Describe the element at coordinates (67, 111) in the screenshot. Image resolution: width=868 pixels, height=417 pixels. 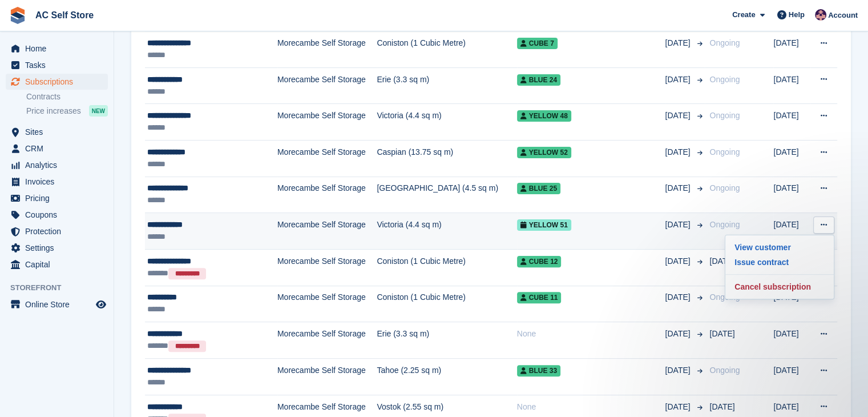
I see `a: Price increases NEW` at that location.